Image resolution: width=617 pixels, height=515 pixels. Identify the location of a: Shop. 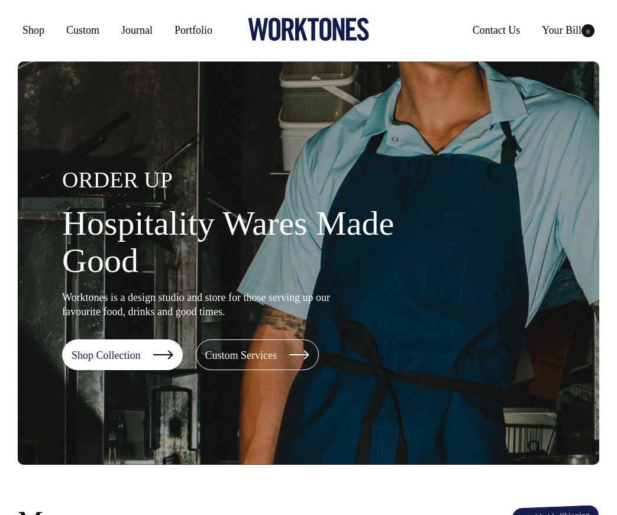
(33, 30).